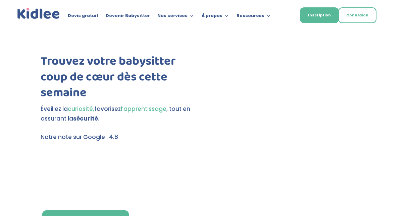  I want to click on img: Anniversaire, so click(151, 168).